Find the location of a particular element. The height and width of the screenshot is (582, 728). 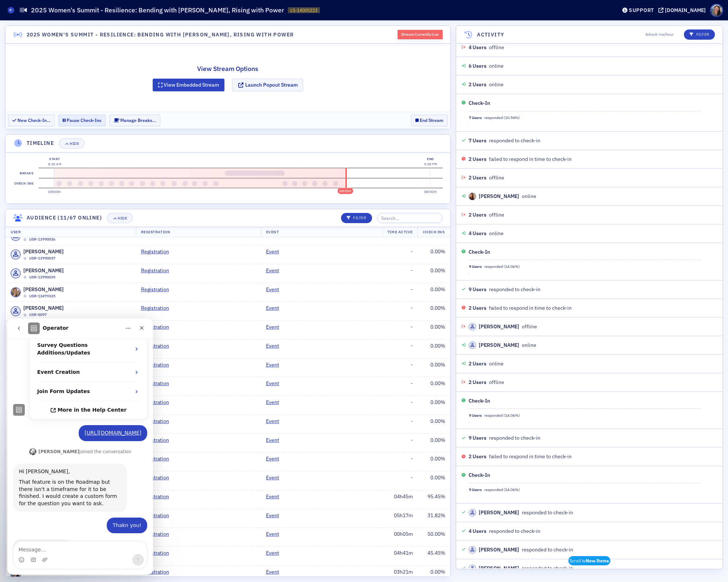

td: 31.82 % is located at coordinates (434, 519).